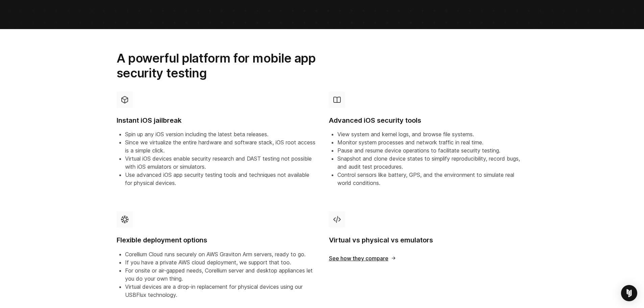 The width and height of the screenshot is (644, 308). What do you see at coordinates (216, 120) in the screenshot?
I see `h4: Instant iOS jailbreak` at bounding box center [216, 120].